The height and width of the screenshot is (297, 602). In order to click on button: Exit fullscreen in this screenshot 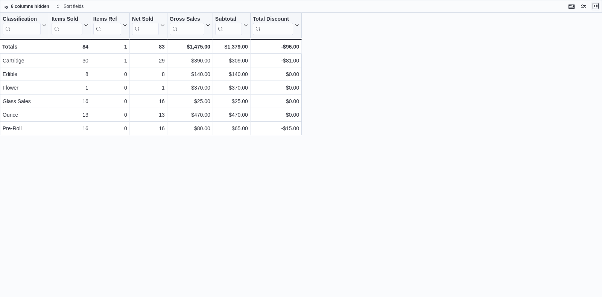, I will do `click(596, 6)`.